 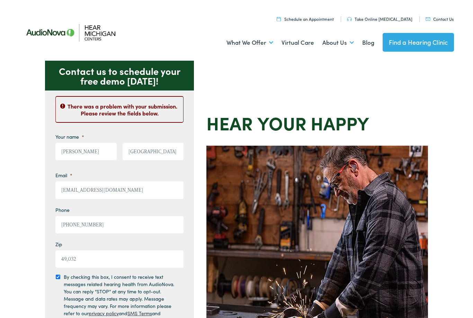 What do you see at coordinates (120, 224) in the screenshot?
I see `input: (XXX) XXX - XXXX` at bounding box center [120, 224].